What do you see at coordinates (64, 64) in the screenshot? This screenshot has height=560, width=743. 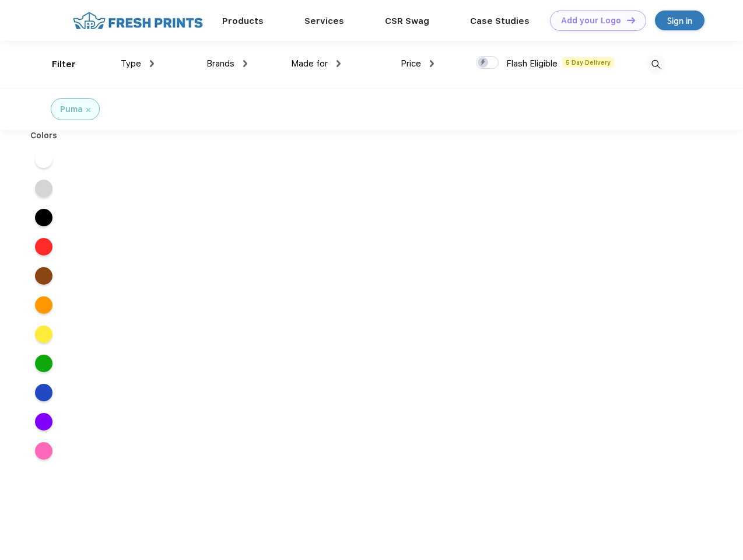 I see `div: Filter` at bounding box center [64, 64].